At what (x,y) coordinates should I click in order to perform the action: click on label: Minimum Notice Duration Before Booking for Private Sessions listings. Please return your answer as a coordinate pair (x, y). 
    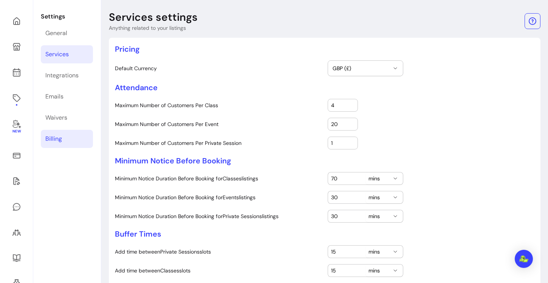
    Looking at the image, I should click on (218, 216).